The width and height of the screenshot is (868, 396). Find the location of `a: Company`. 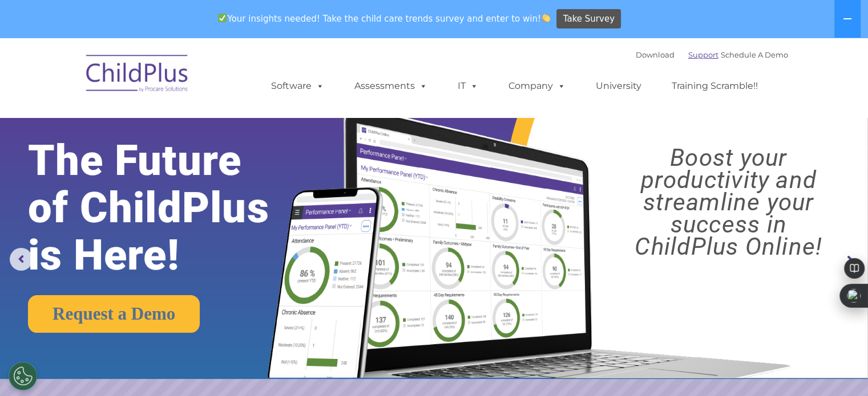

a: Company is located at coordinates (537, 86).